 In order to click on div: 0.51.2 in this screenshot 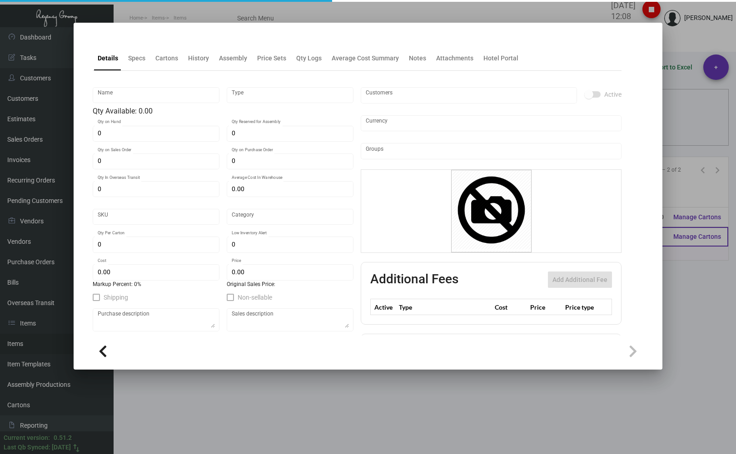, I will do `click(63, 438)`.